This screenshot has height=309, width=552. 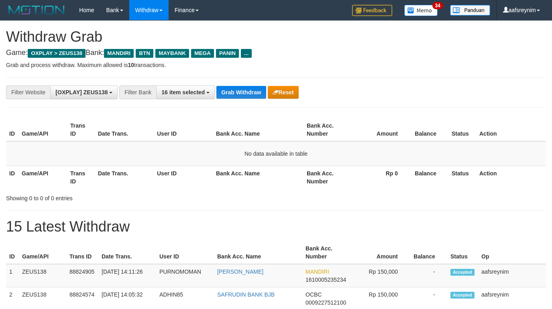 I want to click on div: Filter Bank, so click(x=138, y=92).